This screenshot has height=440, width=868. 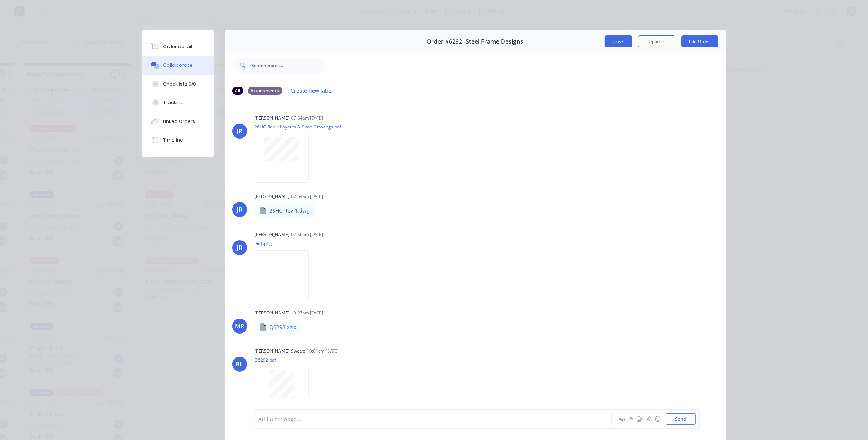 I want to click on button: Aa, so click(x=622, y=420).